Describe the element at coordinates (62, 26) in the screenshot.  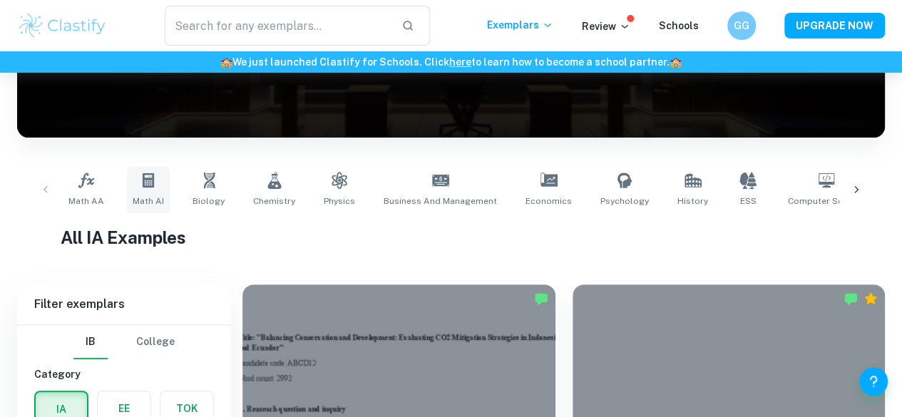
I see `a: Clastify logo` at that location.